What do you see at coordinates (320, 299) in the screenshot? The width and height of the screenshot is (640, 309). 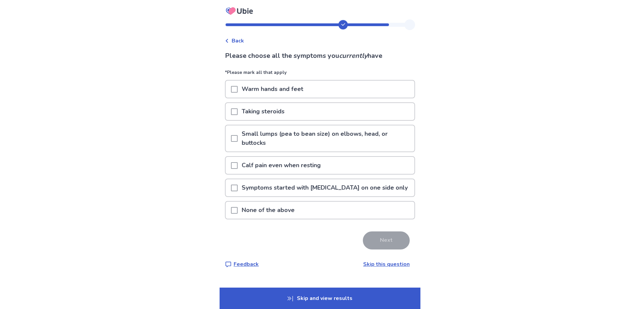 I see `p: Skip and view results` at bounding box center [320, 299].